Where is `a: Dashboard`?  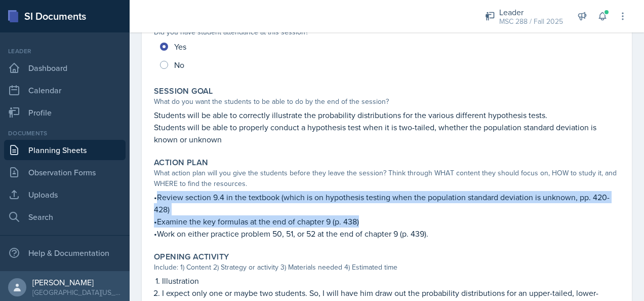
a: Dashboard is located at coordinates (65, 68).